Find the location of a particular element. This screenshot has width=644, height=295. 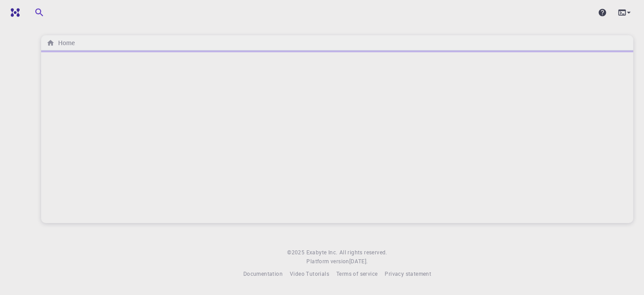

span: © 2025 is located at coordinates (296, 253).